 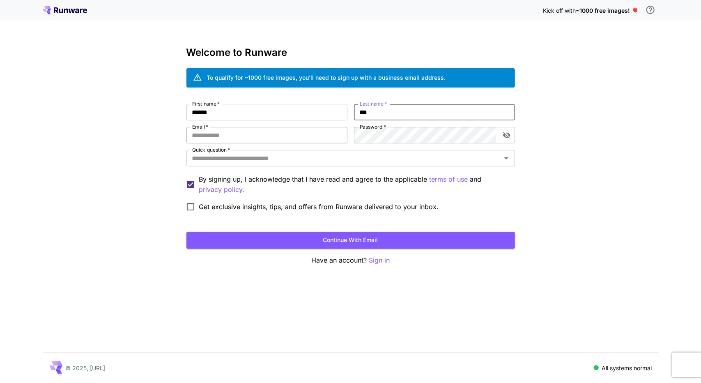 I want to click on label: Password, so click(x=373, y=127).